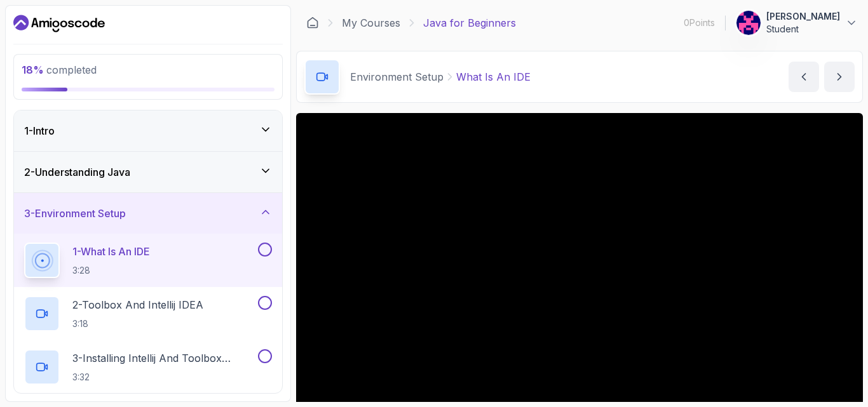  What do you see at coordinates (371, 23) in the screenshot?
I see `a: My Courses` at bounding box center [371, 23].